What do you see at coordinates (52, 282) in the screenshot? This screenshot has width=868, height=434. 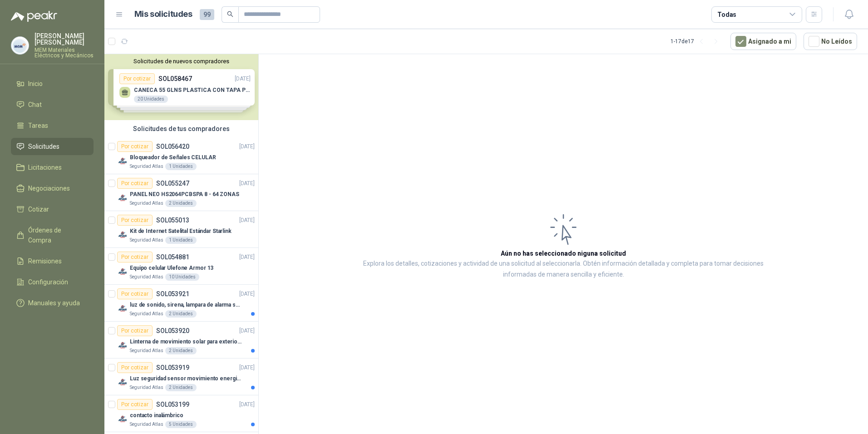 I see `a: Configuración` at bounding box center [52, 282].